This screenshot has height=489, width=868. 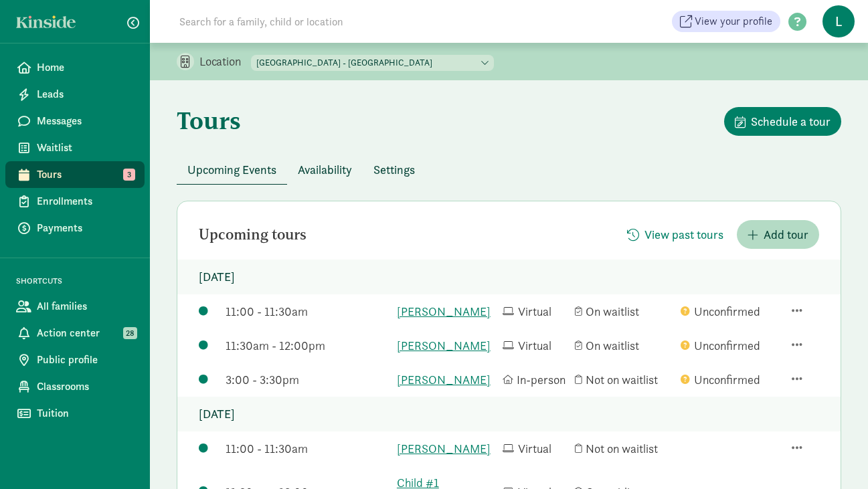 I want to click on span: L, so click(x=839, y=22).